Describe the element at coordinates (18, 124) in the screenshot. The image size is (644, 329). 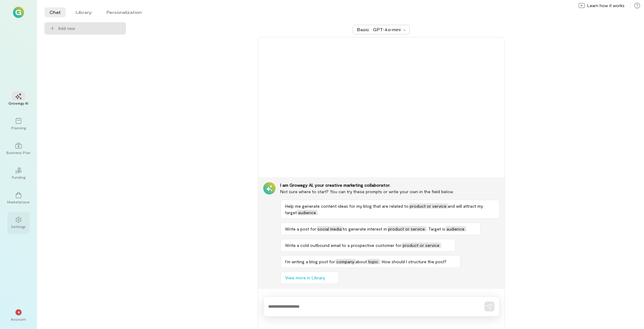
I see `a: Planning` at that location.